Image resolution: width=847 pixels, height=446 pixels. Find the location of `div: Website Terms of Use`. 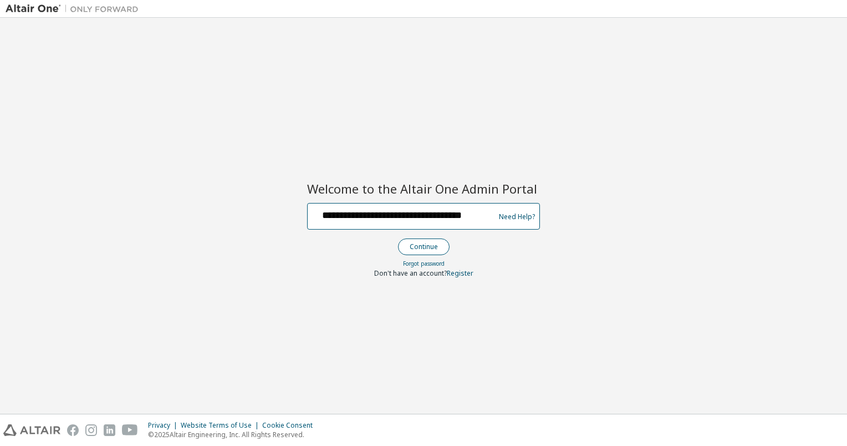

div: Website Terms of Use is located at coordinates (221, 425).